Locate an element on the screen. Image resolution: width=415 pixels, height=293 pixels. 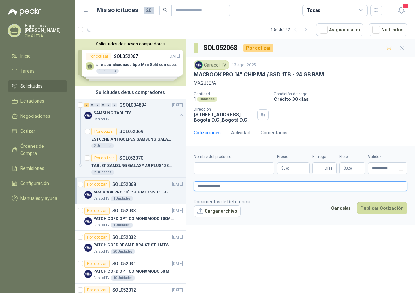
a: Configuración is located at coordinates (38, 183).